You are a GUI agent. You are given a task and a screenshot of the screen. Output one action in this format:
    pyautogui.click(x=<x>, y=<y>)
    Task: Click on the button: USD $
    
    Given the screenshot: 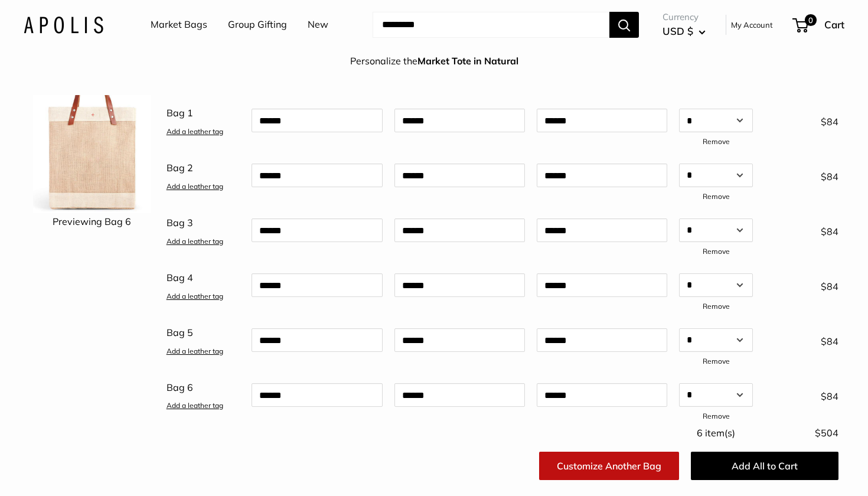 What is the action you would take?
    pyautogui.click(x=684, y=31)
    